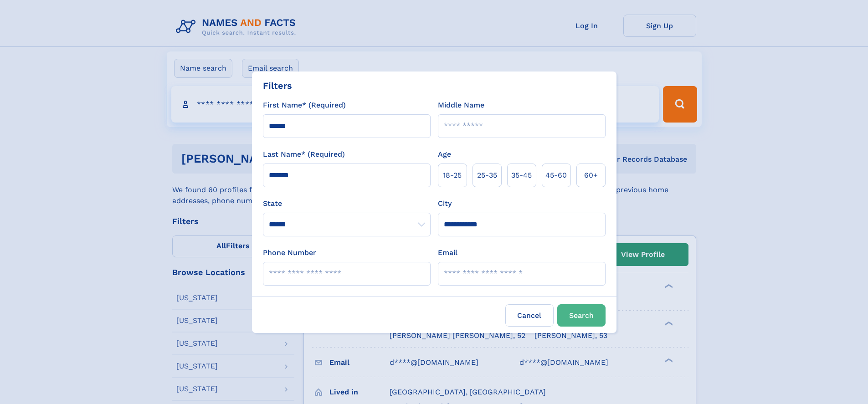 This screenshot has height=404, width=868. I want to click on label: Middle Name, so click(461, 106).